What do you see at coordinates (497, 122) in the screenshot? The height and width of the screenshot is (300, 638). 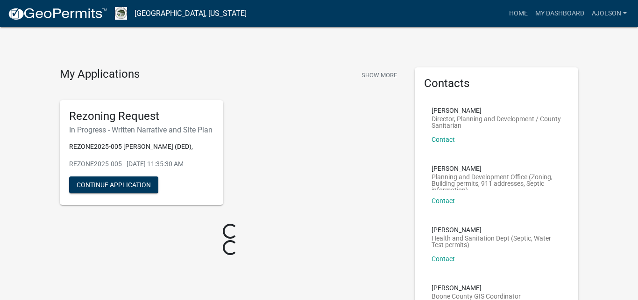 I see `p: Director, Planning and Development / County Sanitarian` at bounding box center [497, 122].